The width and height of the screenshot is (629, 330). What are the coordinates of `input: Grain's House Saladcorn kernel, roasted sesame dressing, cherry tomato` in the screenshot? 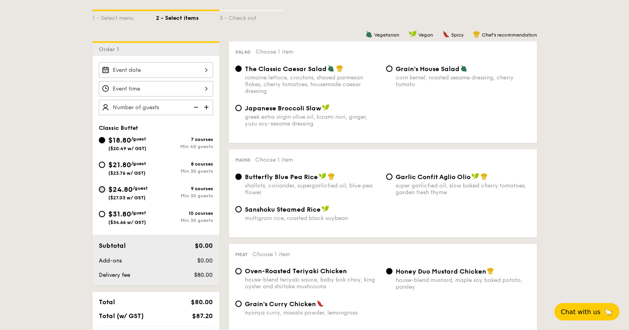 It's located at (390, 69).